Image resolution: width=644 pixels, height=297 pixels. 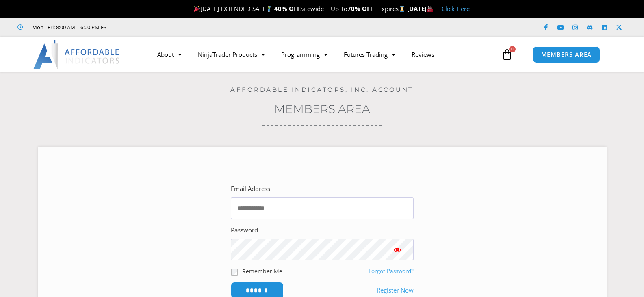 What do you see at coordinates (508, 54) in the screenshot?
I see `a: 0` at bounding box center [508, 54].